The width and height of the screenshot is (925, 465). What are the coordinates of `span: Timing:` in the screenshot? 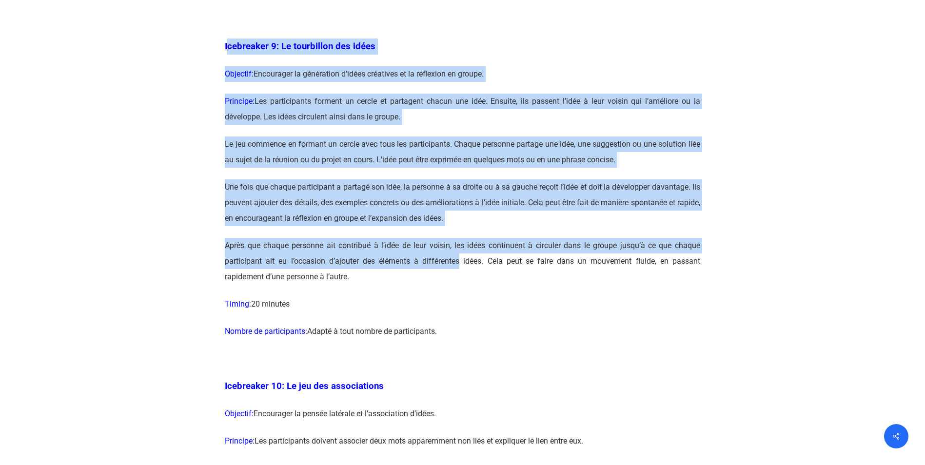 It's located at (238, 304).